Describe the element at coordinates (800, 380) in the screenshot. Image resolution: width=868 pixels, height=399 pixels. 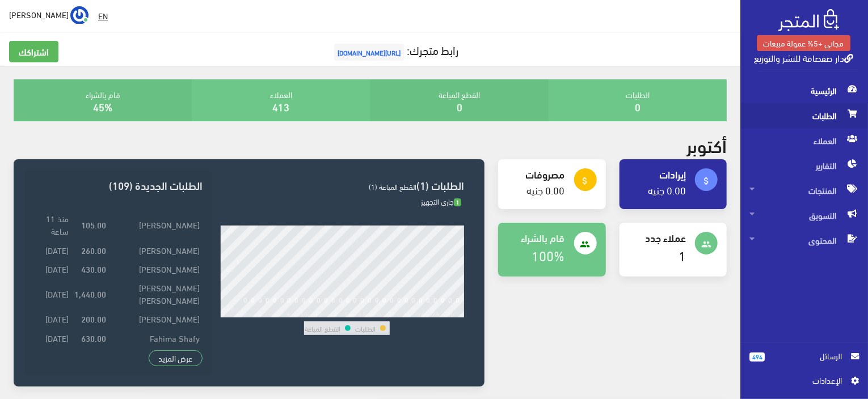
I see `span: اﻹعدادات` at that location.